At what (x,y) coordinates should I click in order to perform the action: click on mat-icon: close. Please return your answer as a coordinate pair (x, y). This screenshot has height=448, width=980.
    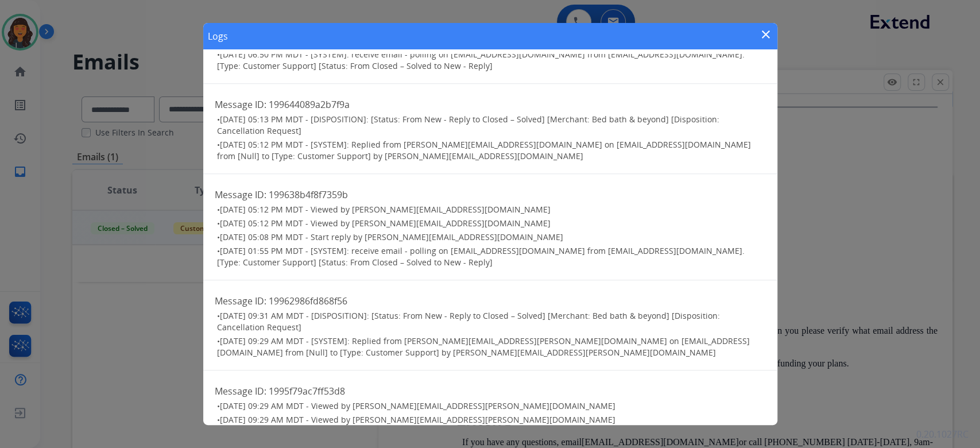
    Looking at the image, I should click on (766, 35).